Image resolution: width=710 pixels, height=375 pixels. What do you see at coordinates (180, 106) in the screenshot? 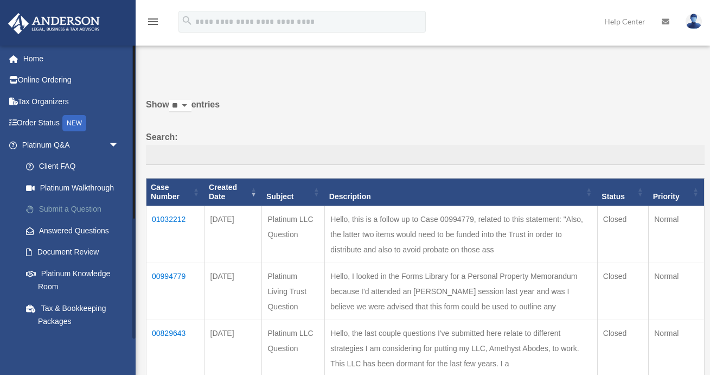
I see `select: Showentries` at bounding box center [180, 106].